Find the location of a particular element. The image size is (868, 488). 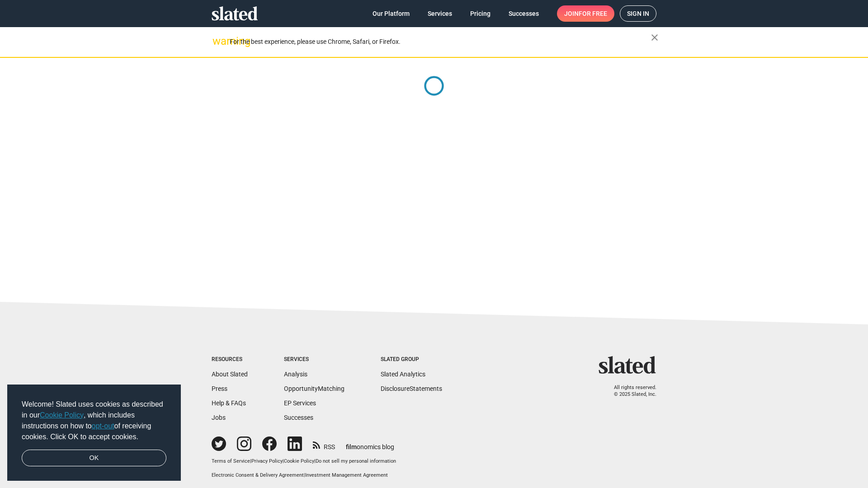

span: Successes is located at coordinates (523, 14).